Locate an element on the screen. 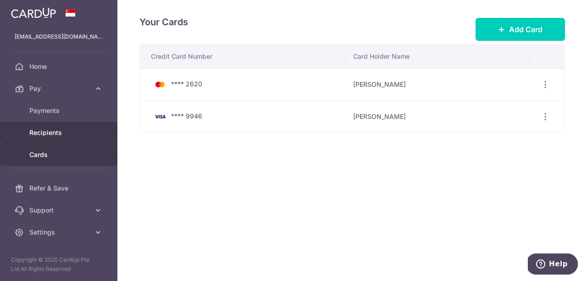 This screenshot has width=587, height=281. span: Payments is located at coordinates (60, 111).